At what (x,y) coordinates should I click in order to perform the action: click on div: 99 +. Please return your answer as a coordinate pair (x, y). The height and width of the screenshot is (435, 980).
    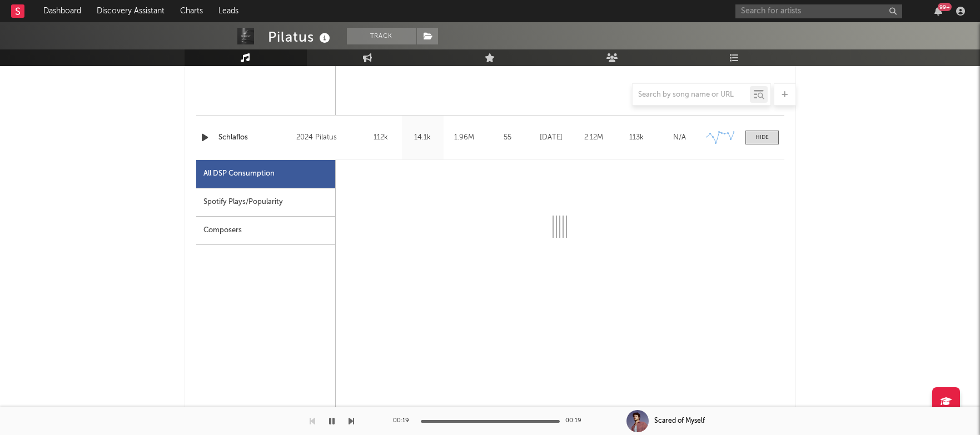
    Looking at the image, I should click on (945, 7).